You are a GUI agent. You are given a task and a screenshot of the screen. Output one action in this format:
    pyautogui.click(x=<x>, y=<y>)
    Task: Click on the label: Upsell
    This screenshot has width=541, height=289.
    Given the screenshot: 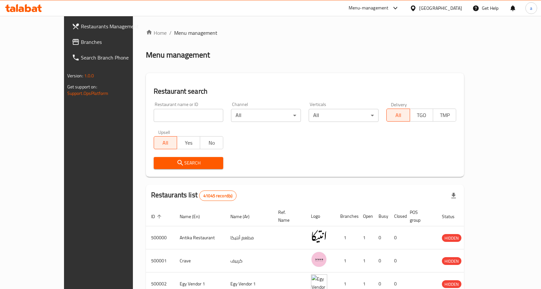 What is the action you would take?
    pyautogui.click(x=164, y=132)
    